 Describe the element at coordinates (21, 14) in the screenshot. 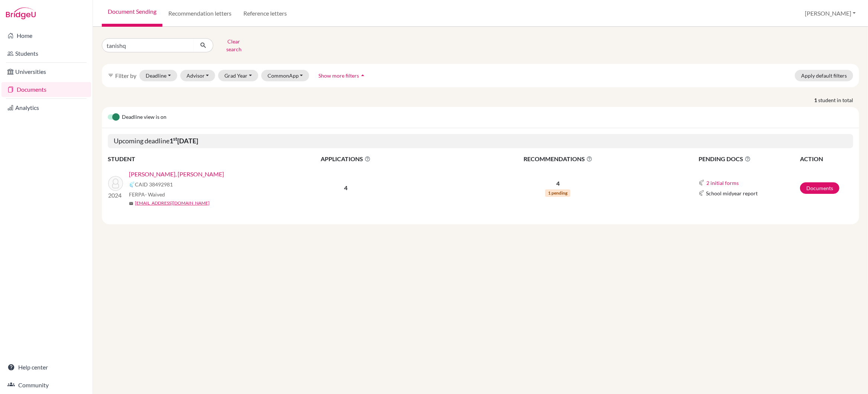

I see `img: Bridge-U` at that location.